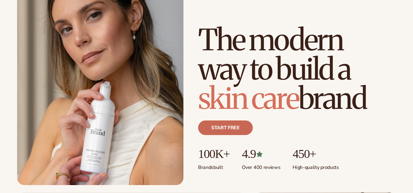 Image resolution: width=413 pixels, height=193 pixels. I want to click on p: 4.9, so click(261, 154).